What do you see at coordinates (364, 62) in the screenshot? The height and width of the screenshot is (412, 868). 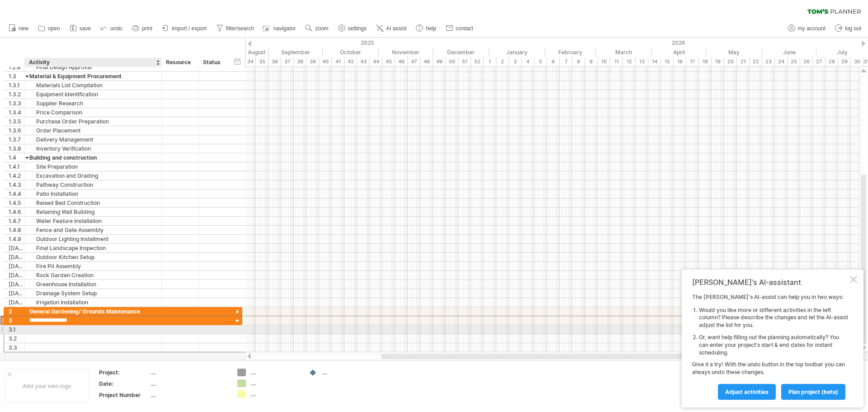 I see `div: 43` at bounding box center [364, 62].